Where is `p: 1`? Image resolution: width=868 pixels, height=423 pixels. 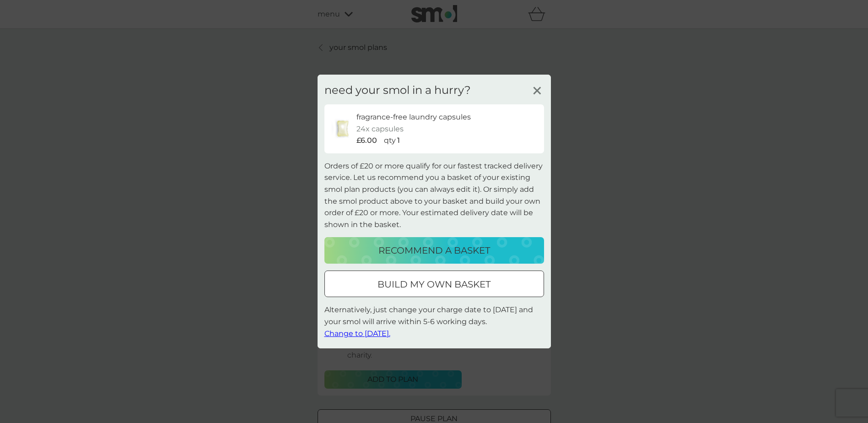
p: 1 is located at coordinates (399, 141).